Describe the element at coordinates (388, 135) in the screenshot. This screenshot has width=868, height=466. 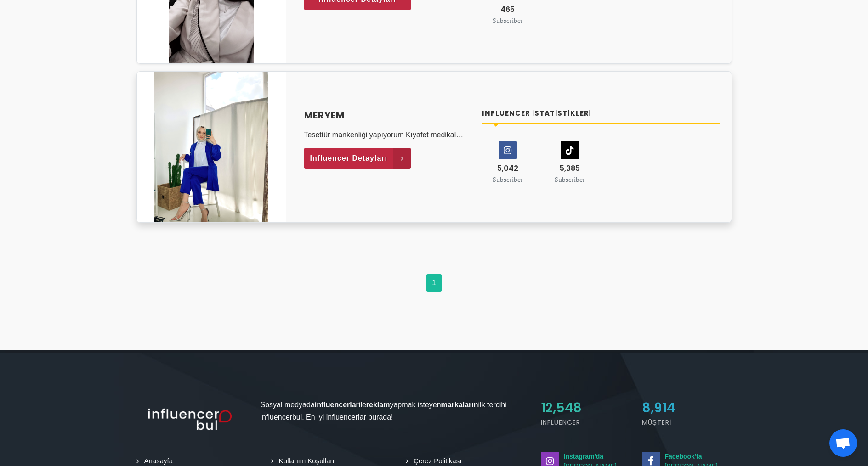
I see `p: Tesettür mankenliği yapıyorum Kıyafet medikal ürün tanıtımı yapıyorum` at that location.